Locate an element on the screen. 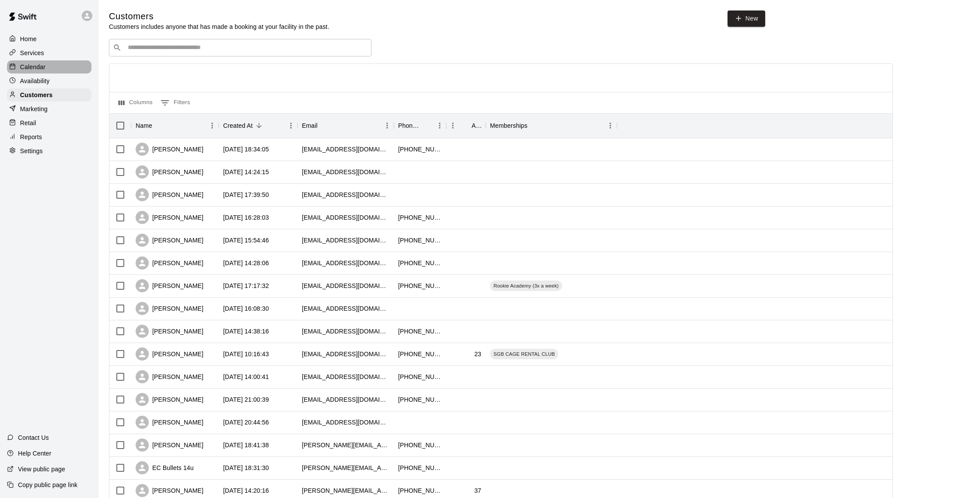 Image resolution: width=980 pixels, height=498 pixels. div: Settings is located at coordinates (49, 151).